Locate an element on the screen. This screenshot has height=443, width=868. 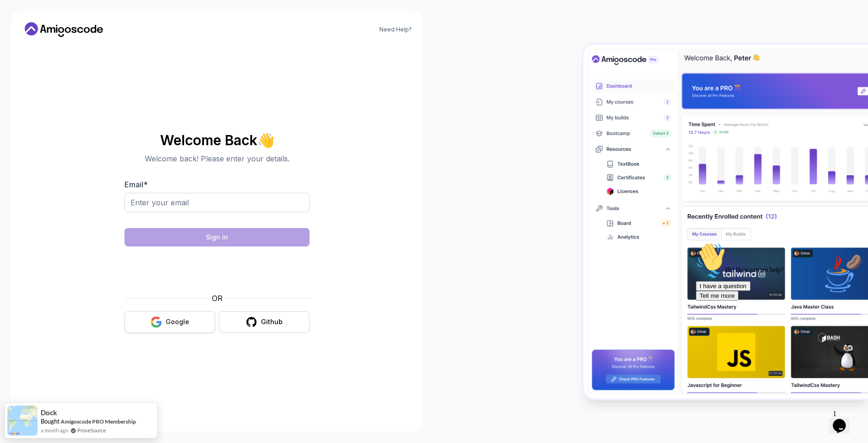
button: Sign in is located at coordinates (217, 237).